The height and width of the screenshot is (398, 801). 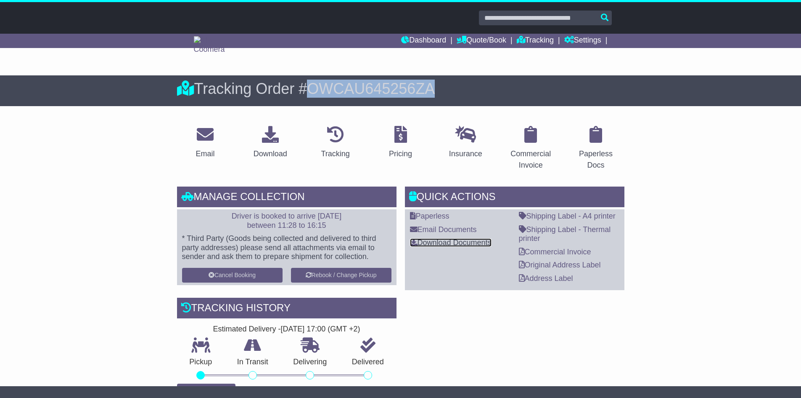 I want to click on a: Paperless Docs, so click(x=596, y=148).